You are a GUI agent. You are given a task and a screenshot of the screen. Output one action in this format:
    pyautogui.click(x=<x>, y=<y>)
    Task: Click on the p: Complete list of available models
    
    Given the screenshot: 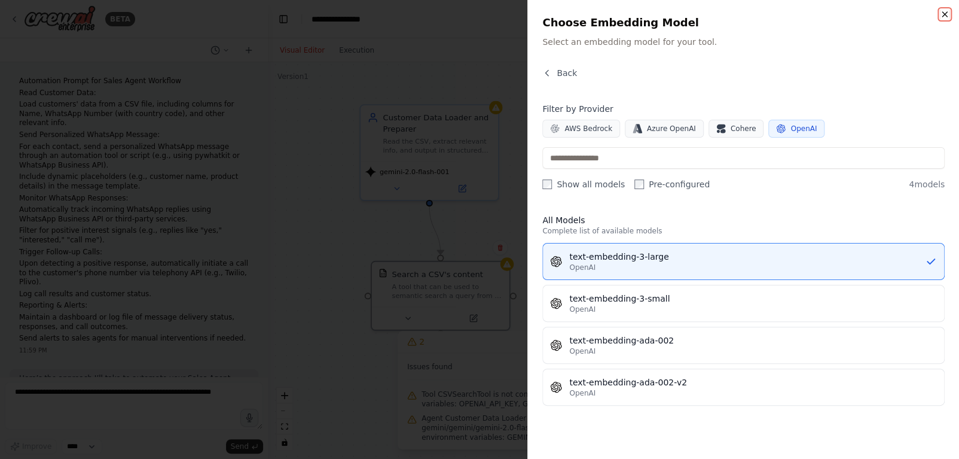 What is the action you would take?
    pyautogui.click(x=743, y=231)
    